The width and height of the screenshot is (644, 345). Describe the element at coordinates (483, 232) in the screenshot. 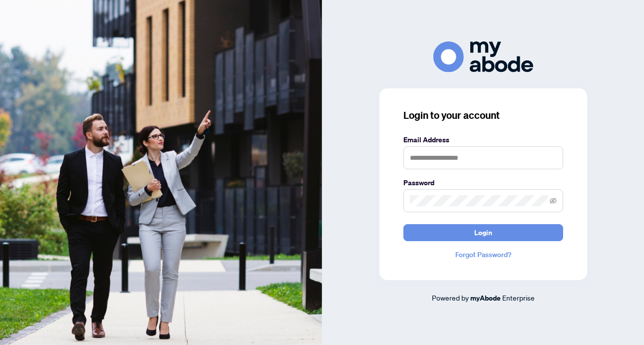

I see `span: Login` at that location.